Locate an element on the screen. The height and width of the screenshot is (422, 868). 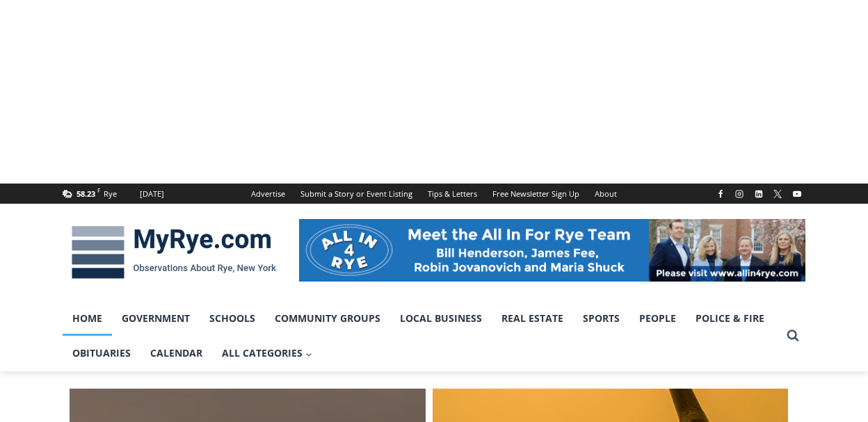
a: X is located at coordinates (777, 194).